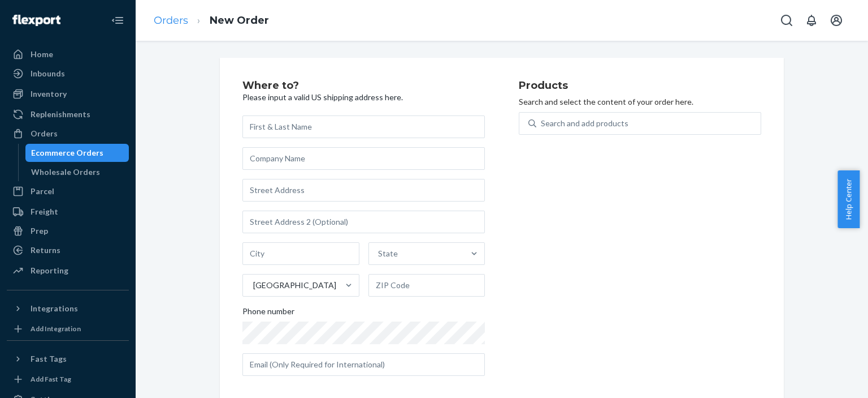 The height and width of the screenshot is (398, 868). Describe the element at coordinates (68, 250) in the screenshot. I see `a: Returns` at that location.